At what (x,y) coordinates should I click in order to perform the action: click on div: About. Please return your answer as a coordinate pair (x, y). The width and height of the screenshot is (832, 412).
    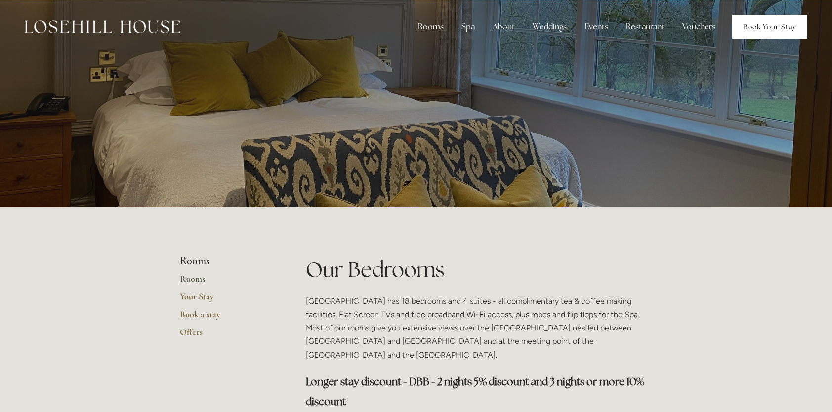
    Looking at the image, I should click on (503, 27).